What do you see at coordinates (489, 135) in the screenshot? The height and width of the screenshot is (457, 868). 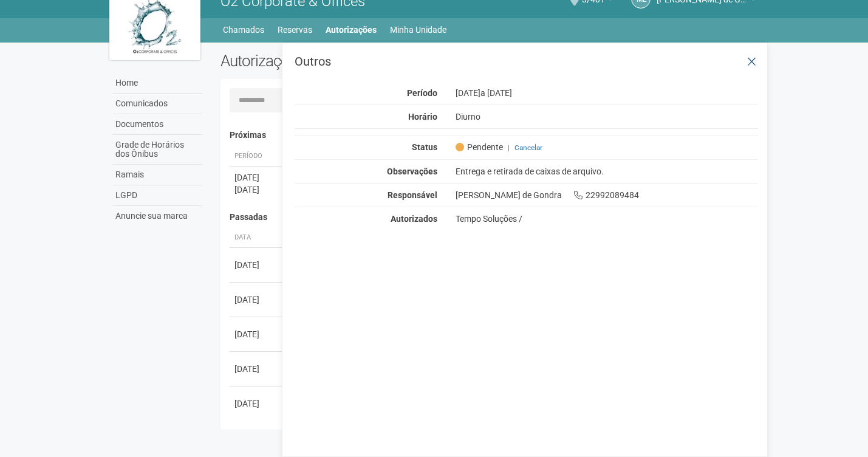 I see `h4: Próximas` at bounding box center [489, 135].